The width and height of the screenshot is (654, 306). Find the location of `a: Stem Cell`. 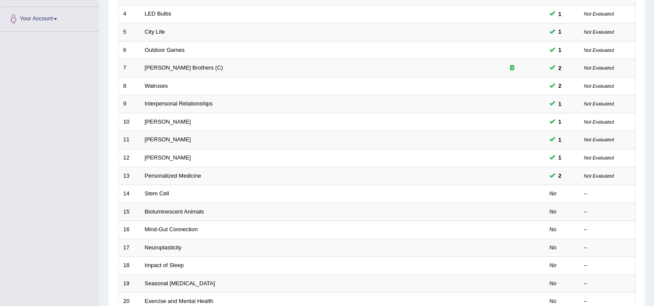

a: Stem Cell is located at coordinates (157, 193).